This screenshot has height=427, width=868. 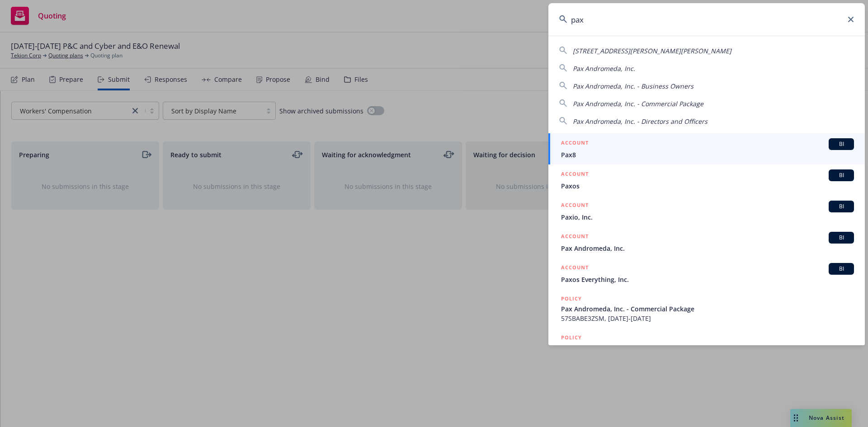 I want to click on a: ACCOUNTBIPax Andromeda, Inc., so click(x=706, y=242).